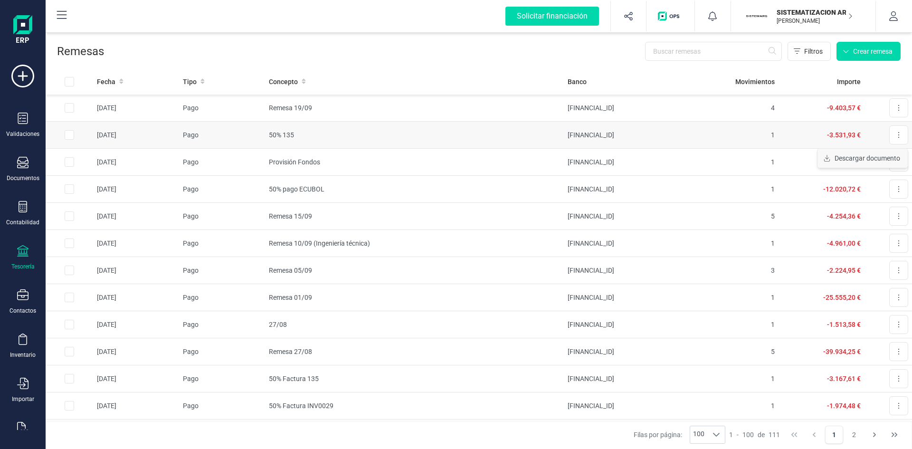 Image resolution: width=912 pixels, height=449 pixels. I want to click on span: -1.513,58 €, so click(843, 324).